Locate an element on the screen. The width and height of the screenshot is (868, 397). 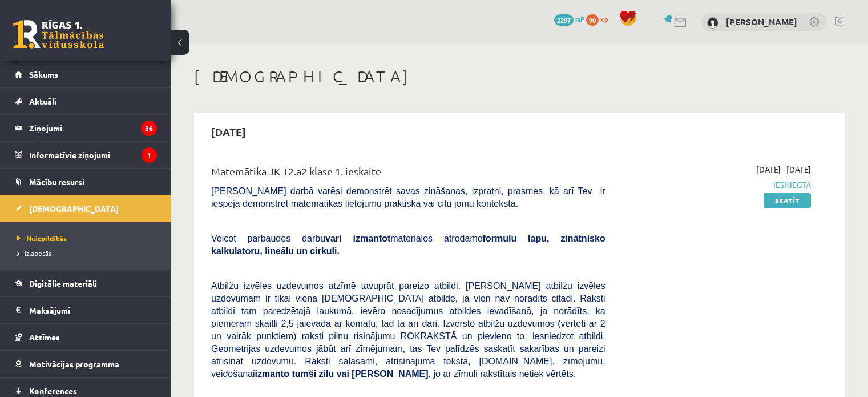
span: Motivācijas programma is located at coordinates (74, 364).